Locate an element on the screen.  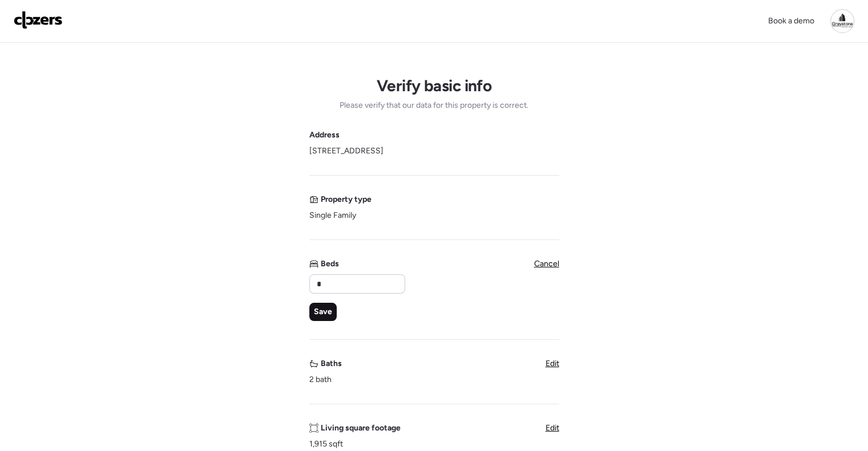
span: 1,915 sqft is located at coordinates (326, 445).